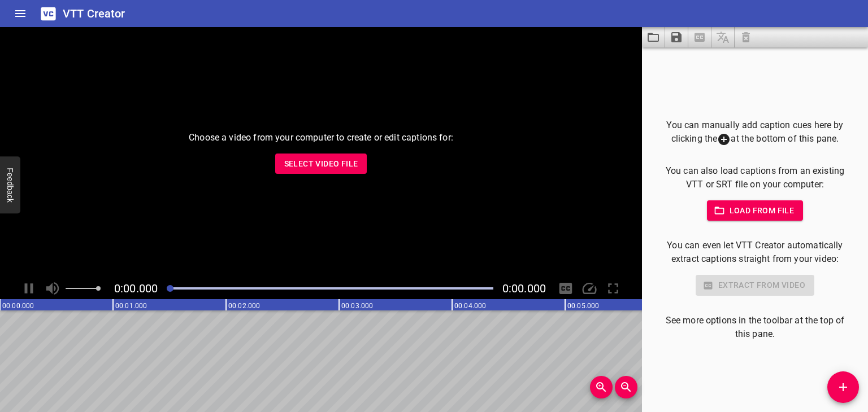  Describe the element at coordinates (136, 289) in the screenshot. I see `span: Current Time` at that location.